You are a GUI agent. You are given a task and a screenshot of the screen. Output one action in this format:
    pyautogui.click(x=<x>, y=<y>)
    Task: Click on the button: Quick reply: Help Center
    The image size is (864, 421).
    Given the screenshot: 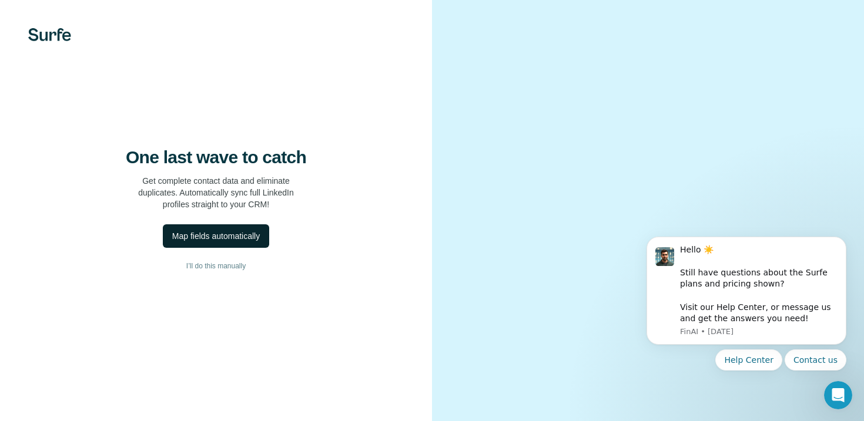 What is the action you would take?
    pyautogui.click(x=120, y=162)
    